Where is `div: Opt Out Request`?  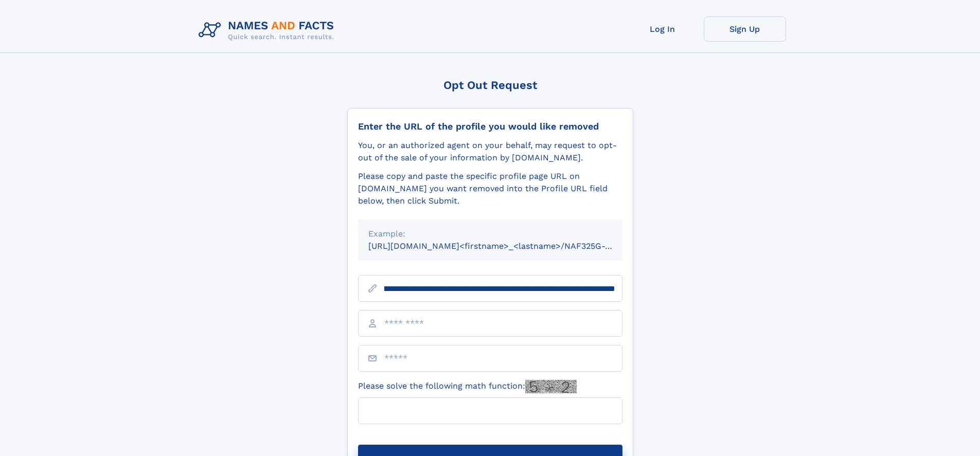 div: Opt Out Request is located at coordinates (490, 85).